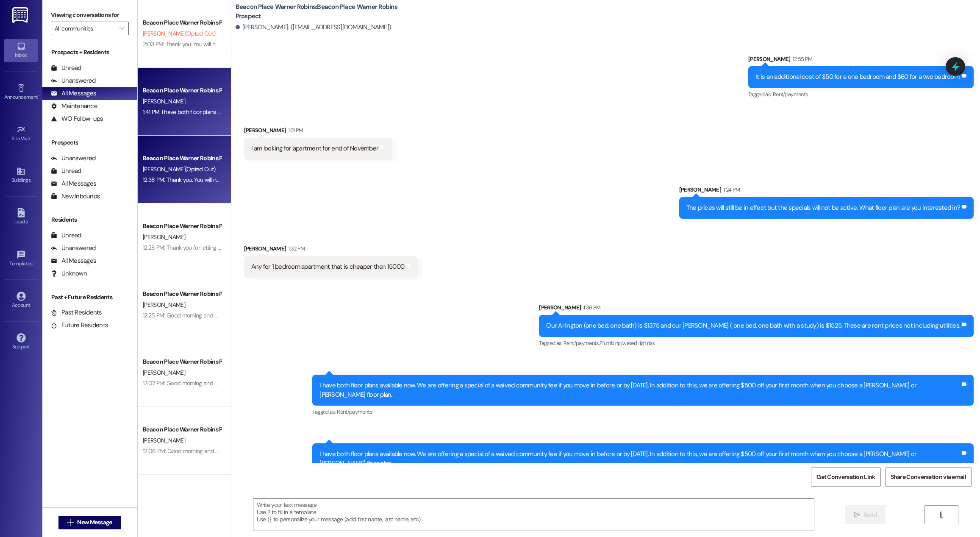 The width and height of the screenshot is (980, 537). What do you see at coordinates (21, 301) in the screenshot?
I see `a: Account` at bounding box center [21, 301].